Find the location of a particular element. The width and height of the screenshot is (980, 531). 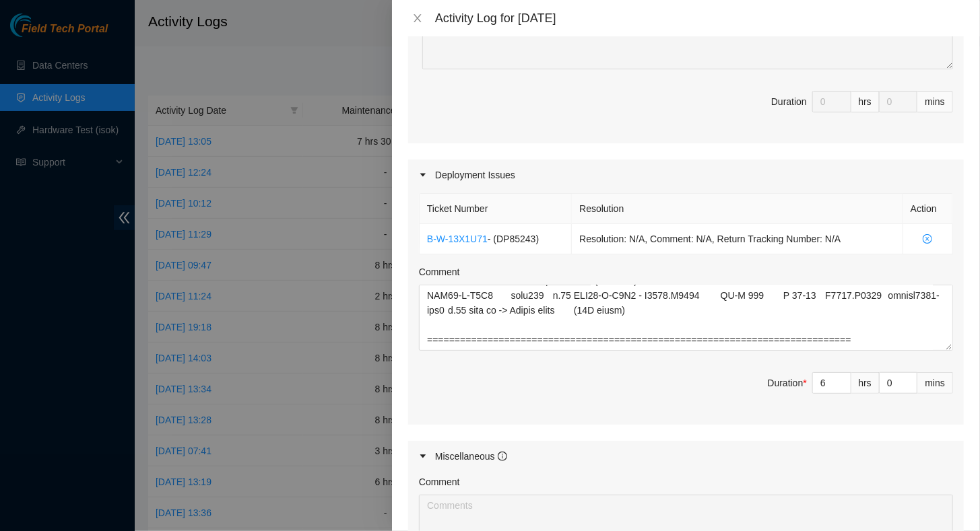

span: info-circle is located at coordinates (502, 456).